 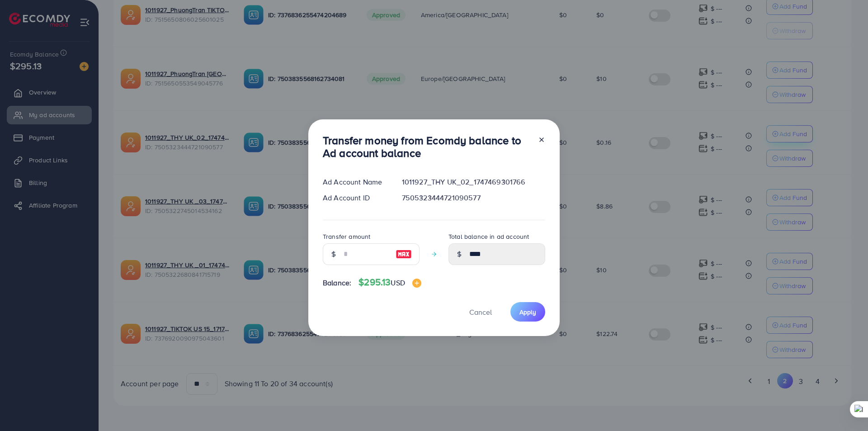 What do you see at coordinates (397, 283) in the screenshot?
I see `span: USD` at bounding box center [397, 283].